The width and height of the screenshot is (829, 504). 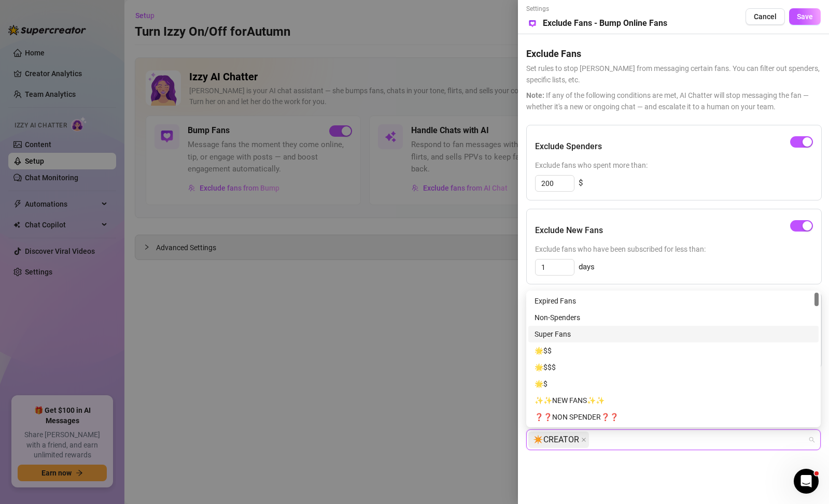 I want to click on span: close, so click(x=584, y=440).